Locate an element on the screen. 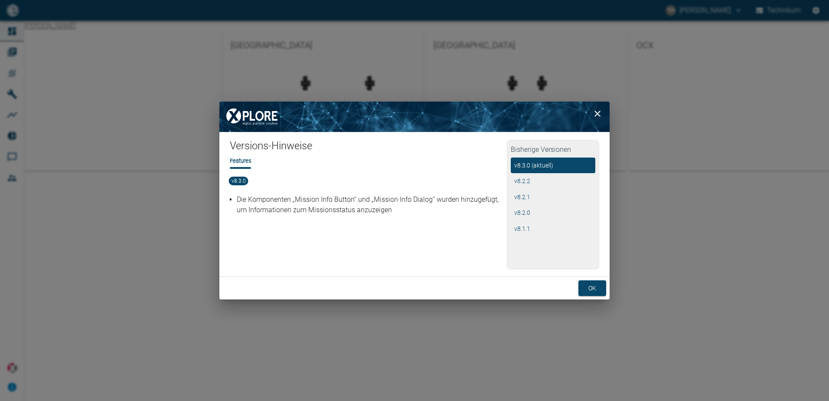  h2: Bisherige Versionen is located at coordinates (553, 150).